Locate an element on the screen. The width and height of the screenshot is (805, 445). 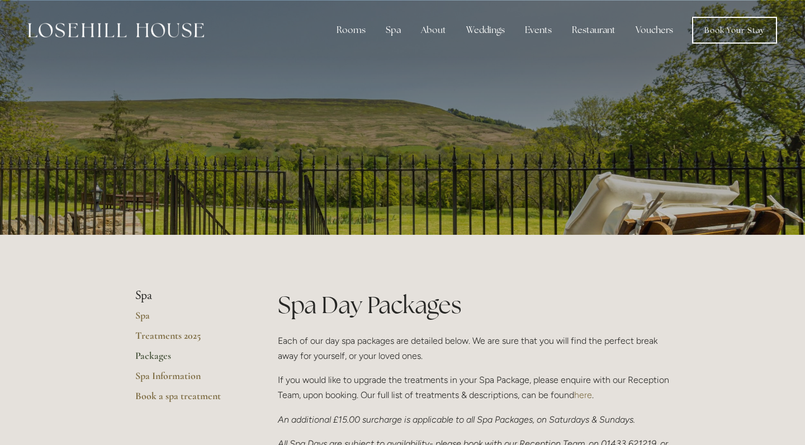
a: Treatments 2025 is located at coordinates (188, 339).